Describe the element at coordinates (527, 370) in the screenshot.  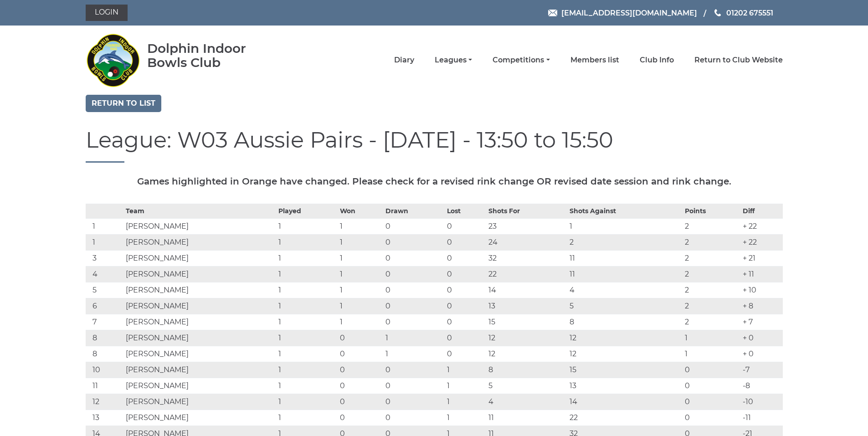
I see `td: 8` at that location.